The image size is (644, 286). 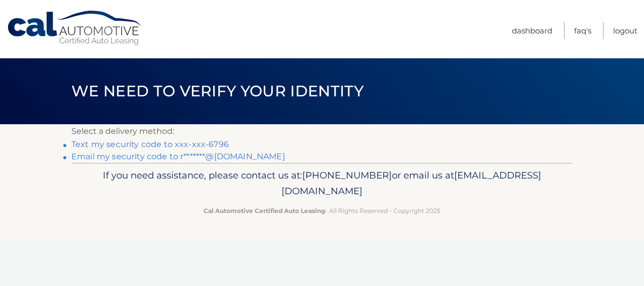 I want to click on a: Cal Automotive, so click(x=75, y=28).